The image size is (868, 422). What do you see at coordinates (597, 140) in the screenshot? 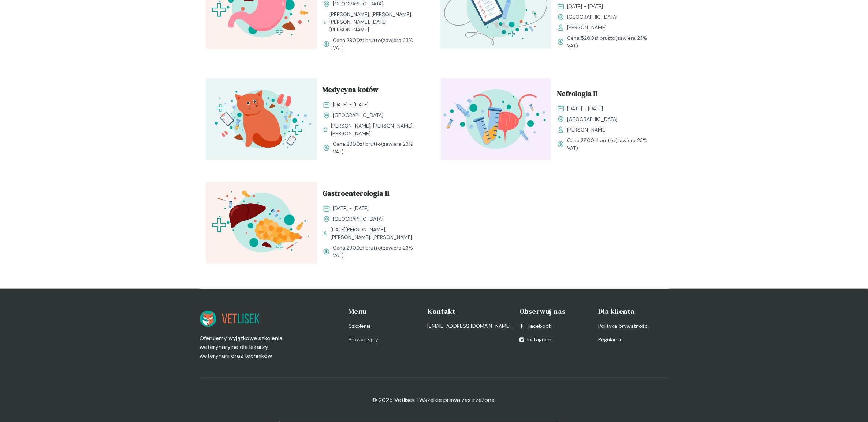
I see `span: 2800 zł brutto` at bounding box center [597, 140].